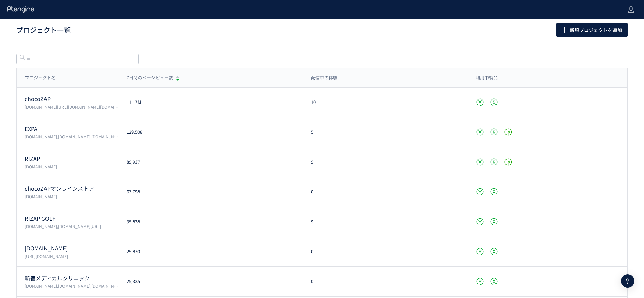 This screenshot has width=644, height=298. I want to click on span: 7日間のページビュー数, so click(150, 78).